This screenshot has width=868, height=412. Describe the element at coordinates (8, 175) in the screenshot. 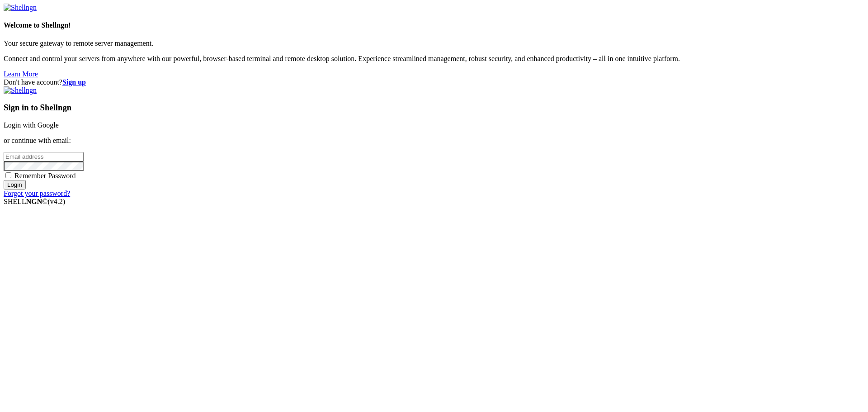

I see `input: Remember Password` at that location.